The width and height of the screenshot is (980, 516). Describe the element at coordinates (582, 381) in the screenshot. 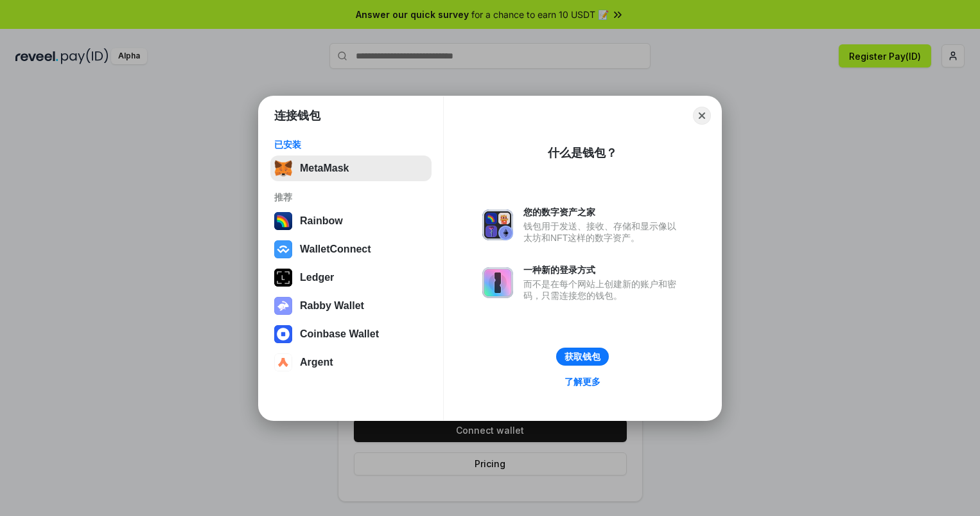

I see `div: 了解更多` at that location.